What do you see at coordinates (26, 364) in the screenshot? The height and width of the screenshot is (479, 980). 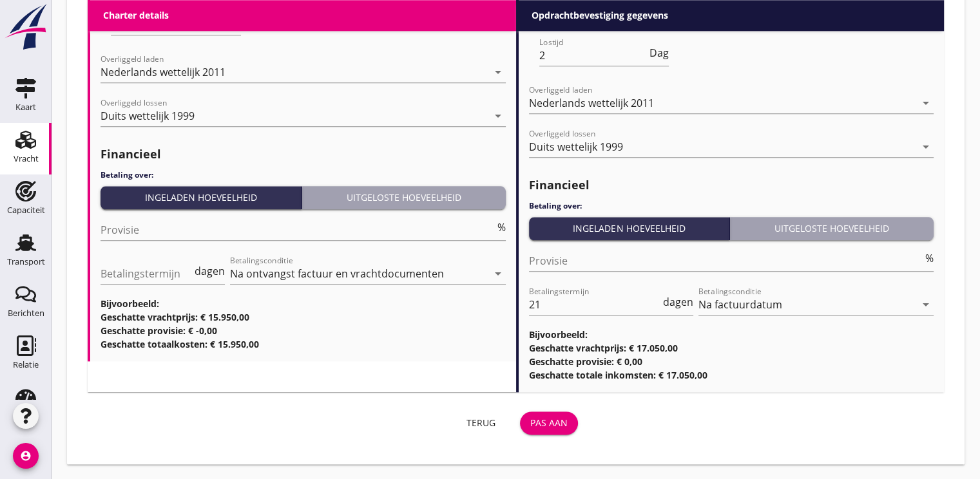 I see `div: Relatie` at bounding box center [26, 364].